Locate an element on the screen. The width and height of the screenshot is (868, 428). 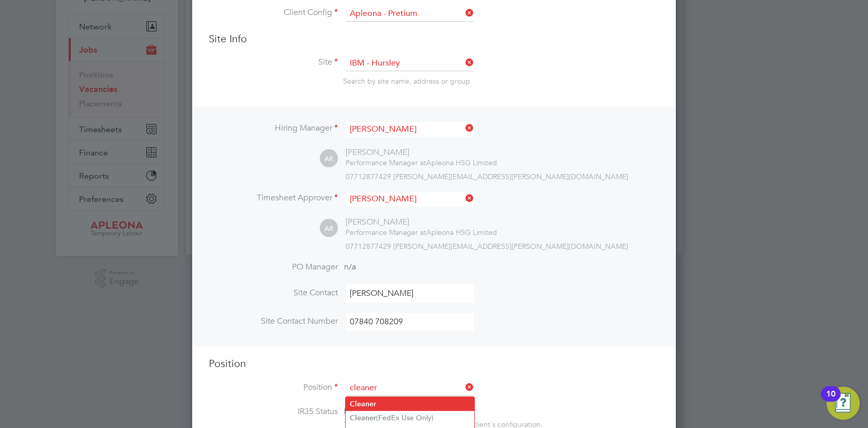
label: Timesheet Approver is located at coordinates (273, 198).